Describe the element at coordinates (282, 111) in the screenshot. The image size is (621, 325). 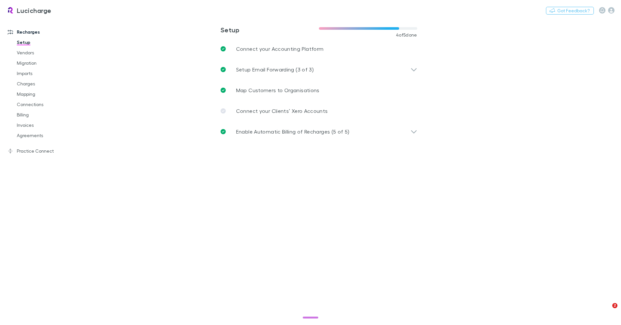
I see `p: Connect your Clients’ Xero Accounts` at that location.